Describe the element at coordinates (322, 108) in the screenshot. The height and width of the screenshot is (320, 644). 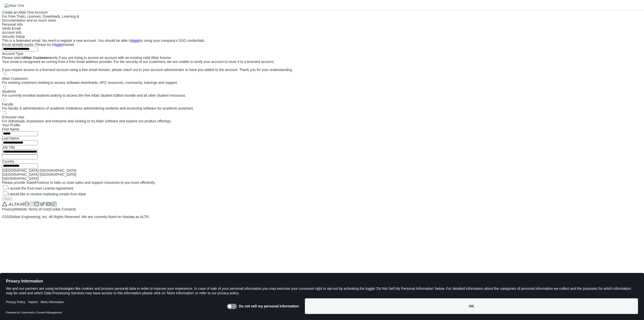
I see `div: For faculty & administrators of academic institutions administering students and accessing softwa...` at that location.